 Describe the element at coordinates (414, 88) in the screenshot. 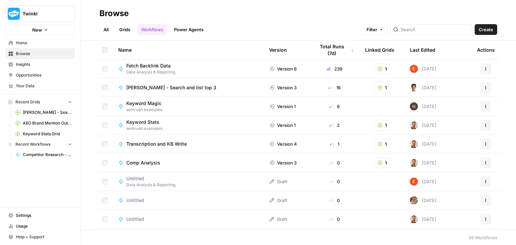

I see `img: 5fjcwz9j96yb8k4p8fxbxtl1nran` at that location.